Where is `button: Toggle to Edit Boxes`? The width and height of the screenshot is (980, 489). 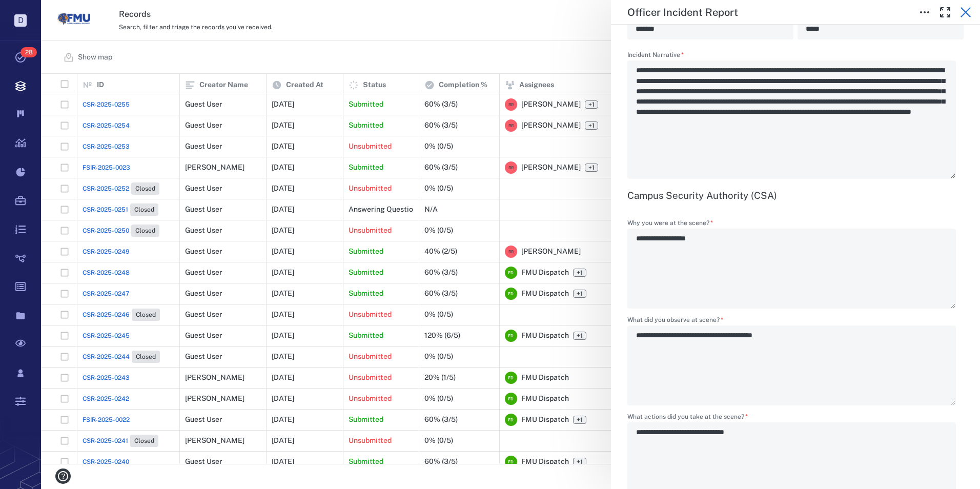 button: Toggle to Edit Boxes is located at coordinates (925, 12).